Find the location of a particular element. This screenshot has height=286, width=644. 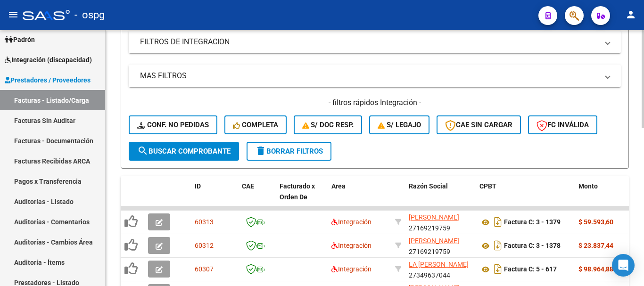

span: 60312 is located at coordinates (205, 246).